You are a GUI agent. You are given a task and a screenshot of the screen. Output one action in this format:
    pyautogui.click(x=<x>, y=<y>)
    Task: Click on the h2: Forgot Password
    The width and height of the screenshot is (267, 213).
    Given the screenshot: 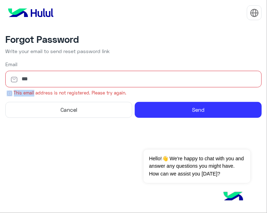 What is the action you would take?
    pyautogui.click(x=133, y=39)
    